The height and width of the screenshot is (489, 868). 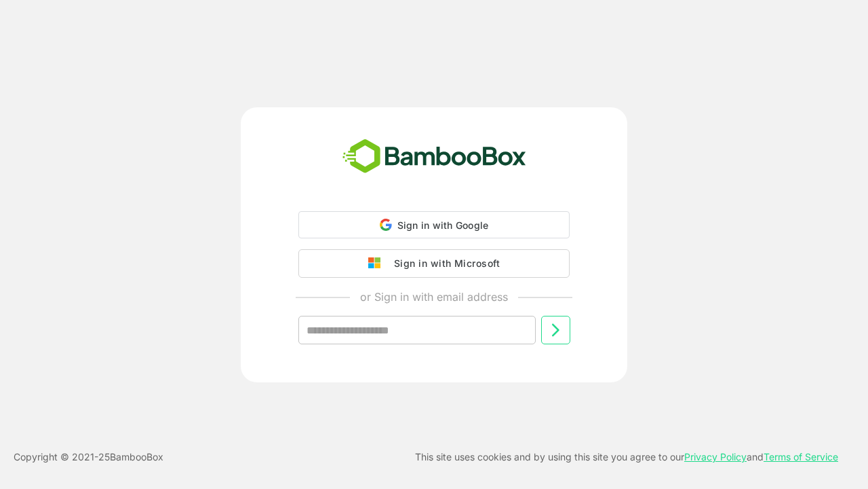 I want to click on p: or Sign in with email address, so click(x=434, y=297).